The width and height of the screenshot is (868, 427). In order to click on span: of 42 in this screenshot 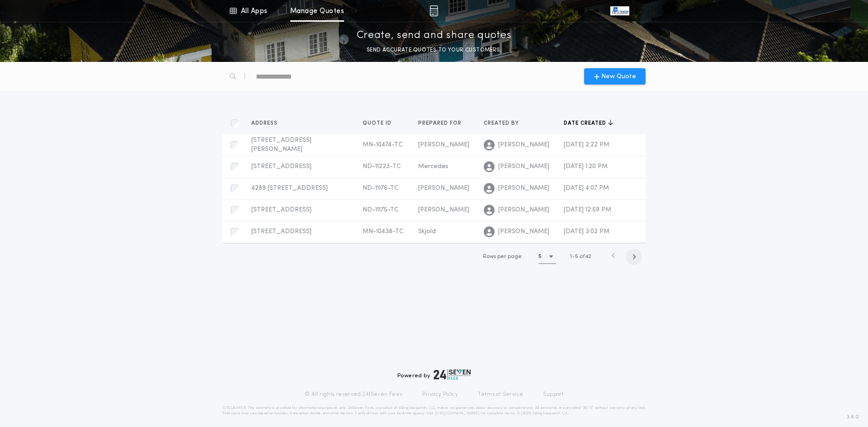, I will do `click(586, 257)`.